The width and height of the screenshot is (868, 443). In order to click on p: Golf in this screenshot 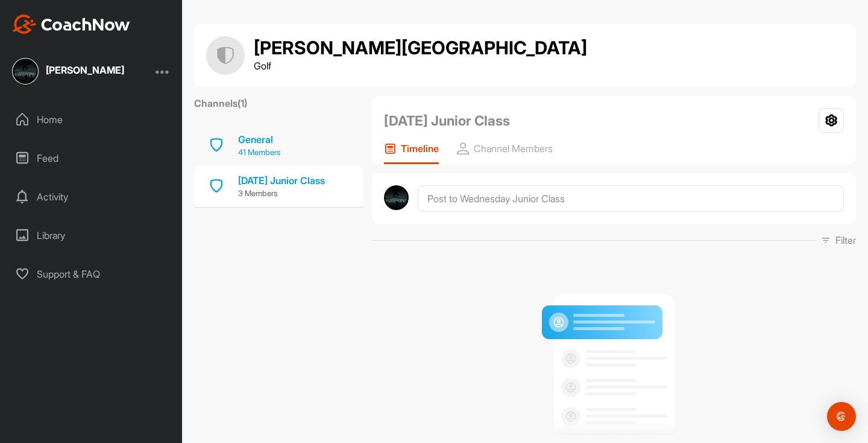, I will do `click(420, 66)`.